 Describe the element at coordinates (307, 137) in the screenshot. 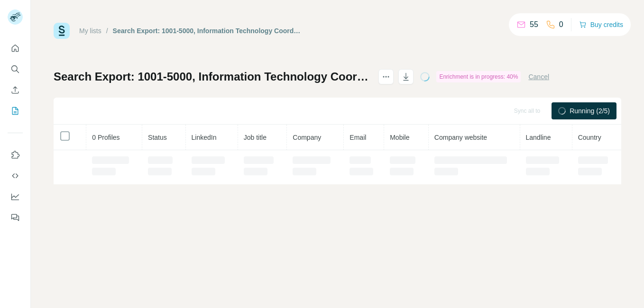

I see `span: Company` at that location.